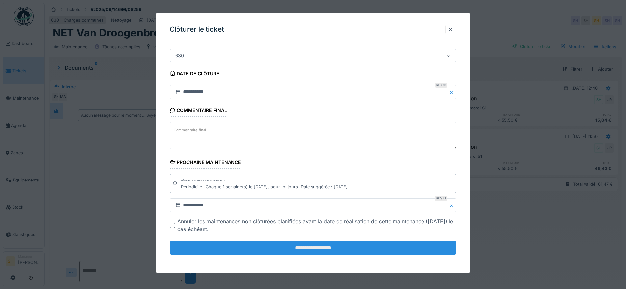 This screenshot has width=626, height=289. I want to click on h3: Clôturer le ticket, so click(196, 29).